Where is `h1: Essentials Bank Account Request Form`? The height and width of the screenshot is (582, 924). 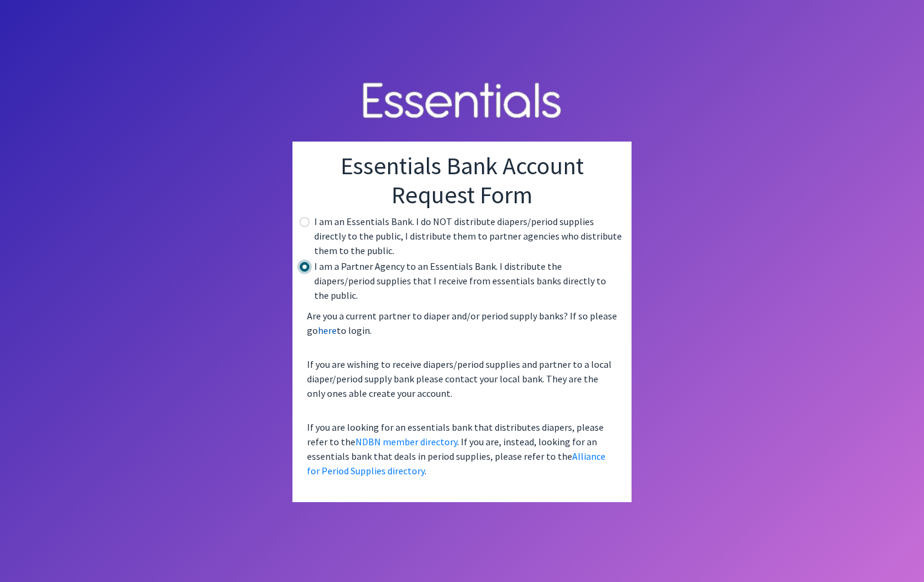
h1: Essentials Bank Account Request Form is located at coordinates (462, 180).